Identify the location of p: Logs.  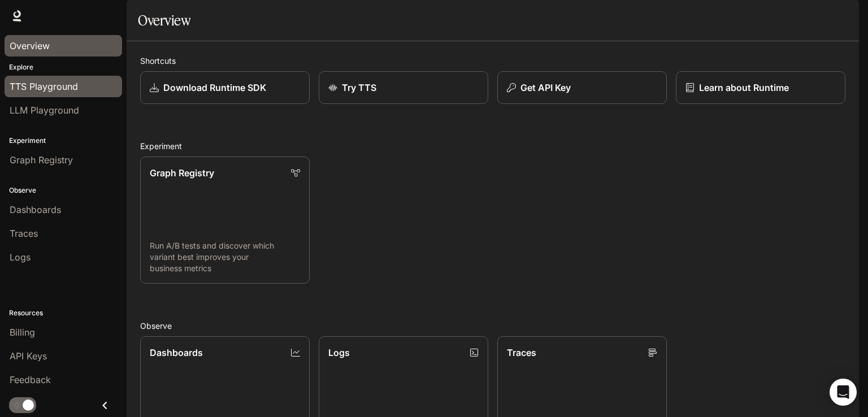
(339, 353).